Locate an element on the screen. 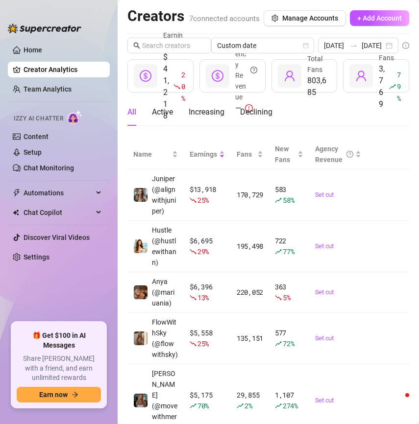  span: thunderbolt is located at coordinates (17, 193).